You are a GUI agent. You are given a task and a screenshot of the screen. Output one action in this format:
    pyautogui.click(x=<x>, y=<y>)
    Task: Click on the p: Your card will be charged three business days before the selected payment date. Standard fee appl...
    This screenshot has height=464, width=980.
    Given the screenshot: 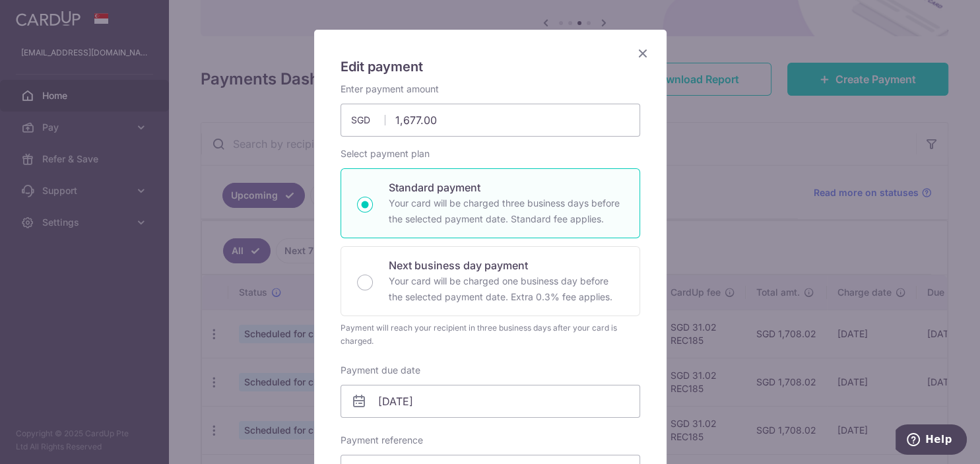 What is the action you would take?
    pyautogui.click(x=506, y=211)
    